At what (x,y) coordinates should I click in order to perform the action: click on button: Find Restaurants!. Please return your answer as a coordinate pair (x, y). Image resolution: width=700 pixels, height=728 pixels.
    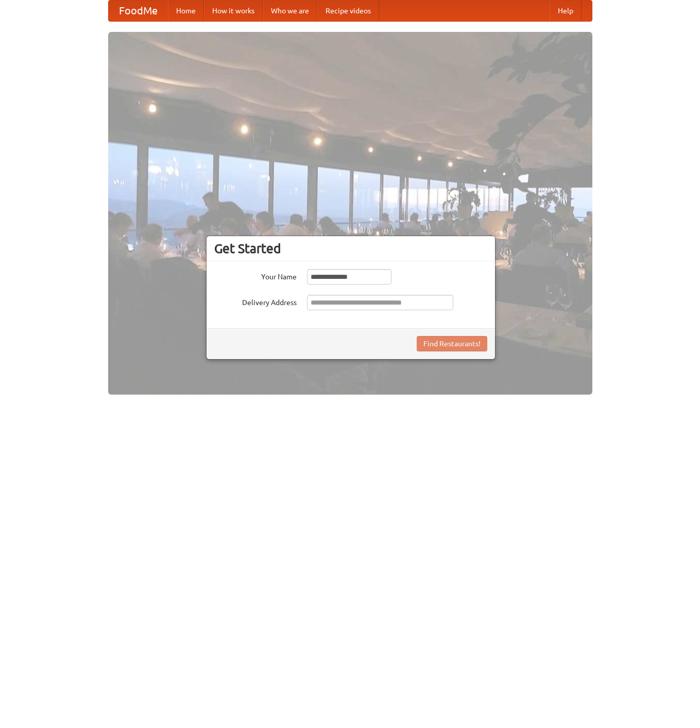
    Looking at the image, I should click on (451, 344).